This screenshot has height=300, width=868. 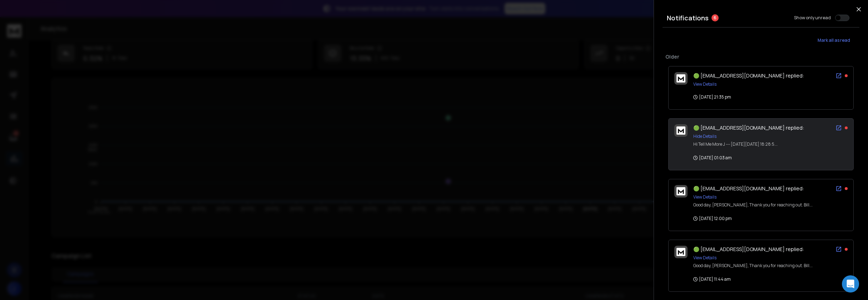 I want to click on button: Mark all as read, so click(x=833, y=41).